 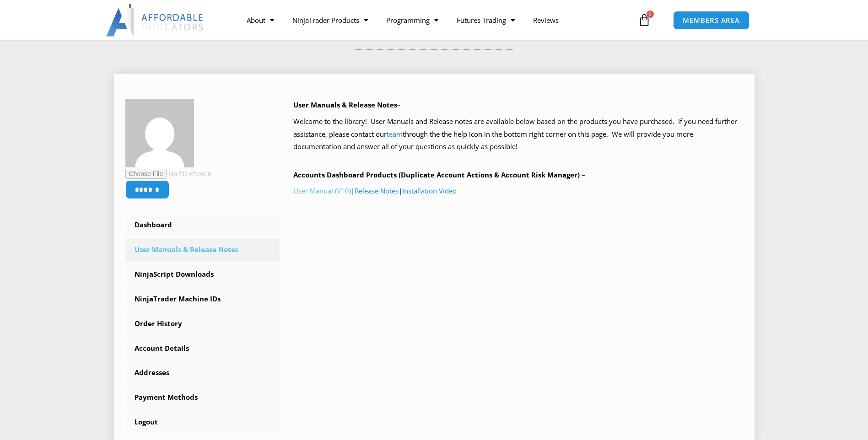 What do you see at coordinates (203, 397) in the screenshot?
I see `a: Payment Methods` at bounding box center [203, 397].